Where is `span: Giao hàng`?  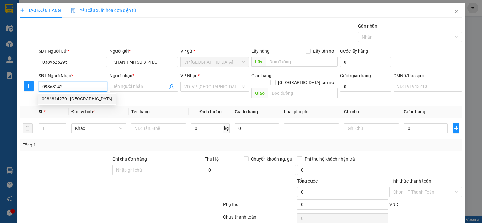 span: Giao hàng is located at coordinates (262, 76).